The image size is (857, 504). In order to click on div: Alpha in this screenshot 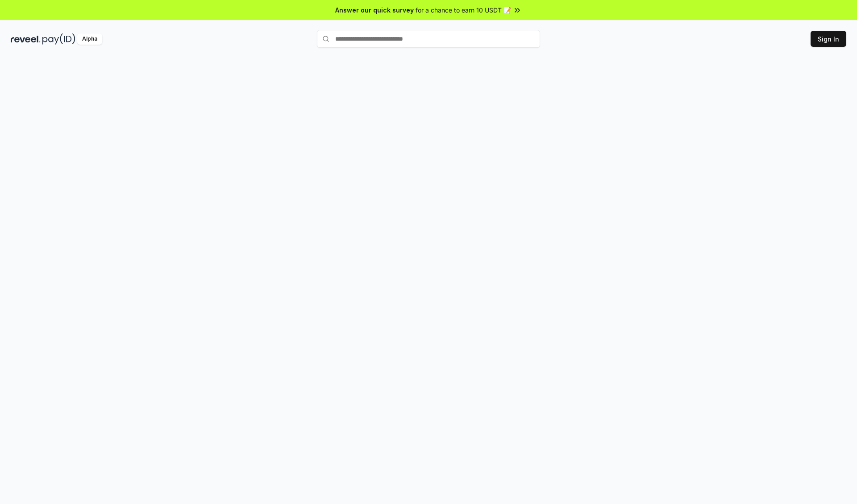, I will do `click(90, 39)`.